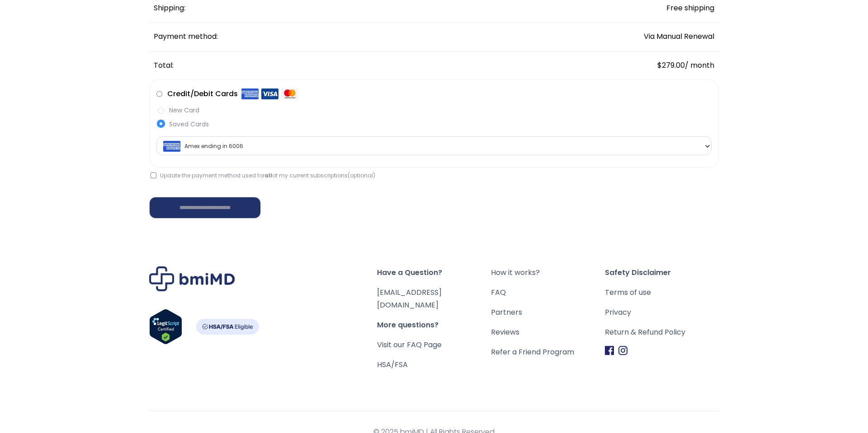 The width and height of the screenshot is (868, 433). I want to click on label: Update the payment method used for of my current subscriptions, so click(263, 175).